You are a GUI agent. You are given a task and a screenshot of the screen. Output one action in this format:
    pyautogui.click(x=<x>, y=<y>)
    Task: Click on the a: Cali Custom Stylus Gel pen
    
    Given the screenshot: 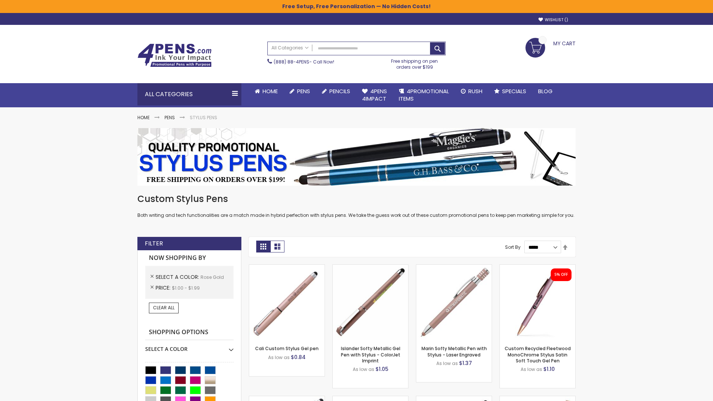 What is the action you would take?
    pyautogui.click(x=287, y=348)
    